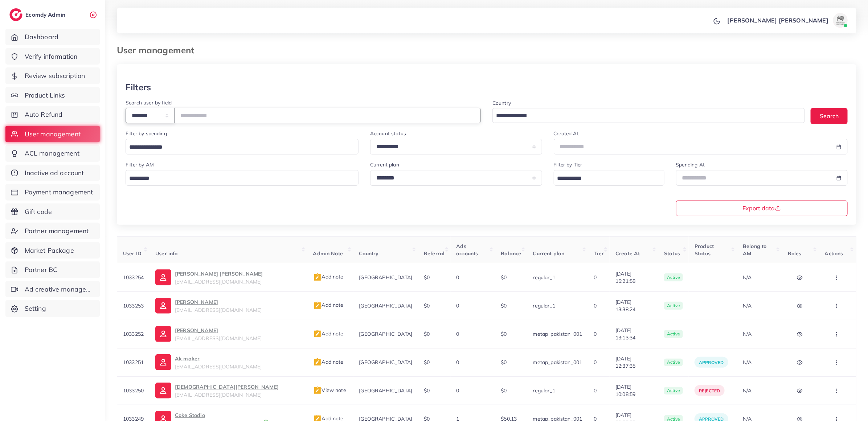 The width and height of the screenshot is (868, 421). What do you see at coordinates (218, 415) in the screenshot?
I see `p: Coke Stodio` at bounding box center [218, 415].